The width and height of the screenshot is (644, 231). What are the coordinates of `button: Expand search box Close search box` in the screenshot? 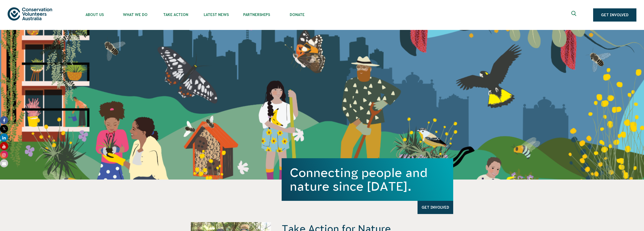 It's located at (574, 15).